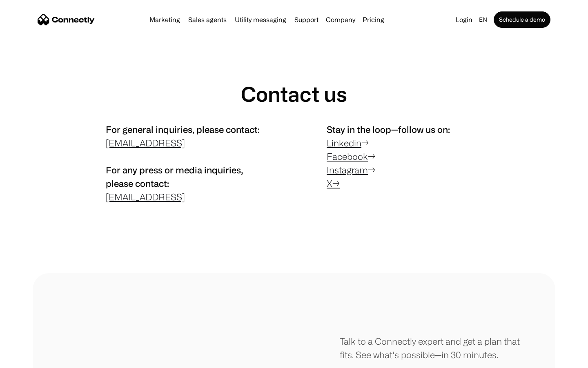  What do you see at coordinates (522, 20) in the screenshot?
I see `a: Schedule a demo` at bounding box center [522, 20].